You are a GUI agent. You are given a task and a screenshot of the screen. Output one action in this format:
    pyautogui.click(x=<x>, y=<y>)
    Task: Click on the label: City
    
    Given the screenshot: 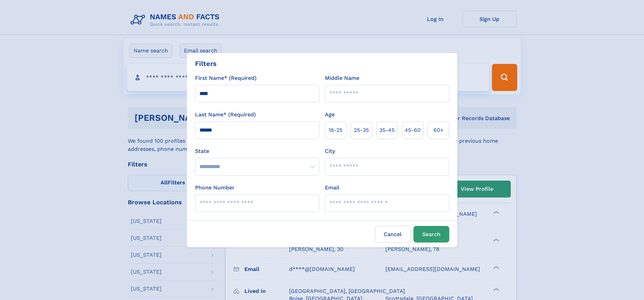 What is the action you would take?
    pyautogui.click(x=330, y=151)
    